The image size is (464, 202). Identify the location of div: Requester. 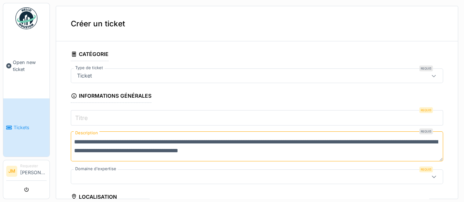
(33, 166).